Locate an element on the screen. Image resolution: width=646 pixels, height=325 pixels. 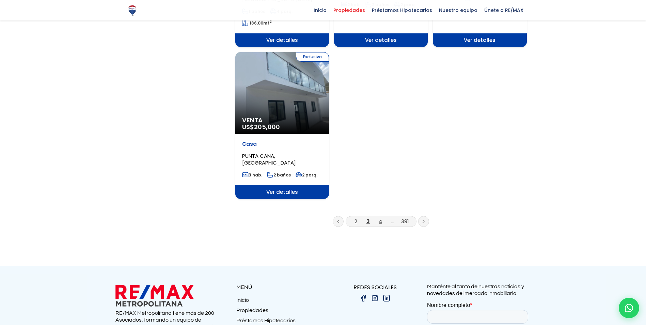
a: 391 is located at coordinates (405, 221).